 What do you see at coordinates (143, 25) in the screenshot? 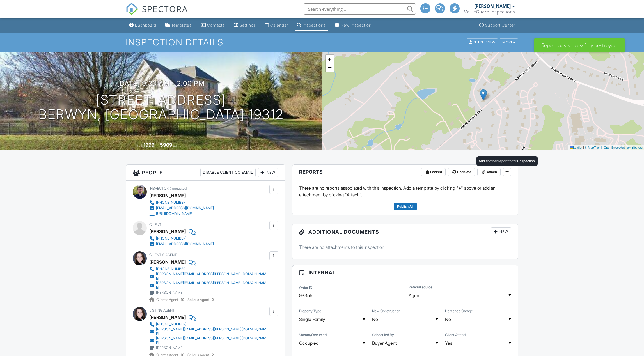
I see `a: Dashboard` at bounding box center [143, 25].